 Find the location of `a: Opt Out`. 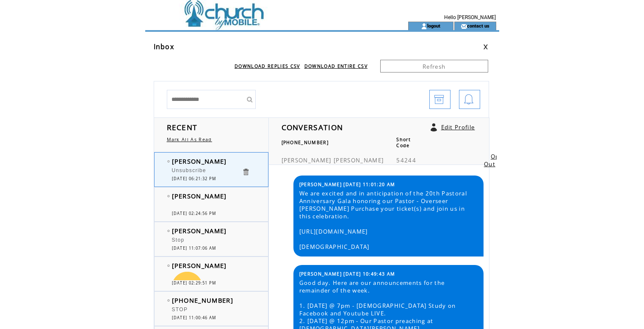

a: Opt Out is located at coordinates (493, 160).